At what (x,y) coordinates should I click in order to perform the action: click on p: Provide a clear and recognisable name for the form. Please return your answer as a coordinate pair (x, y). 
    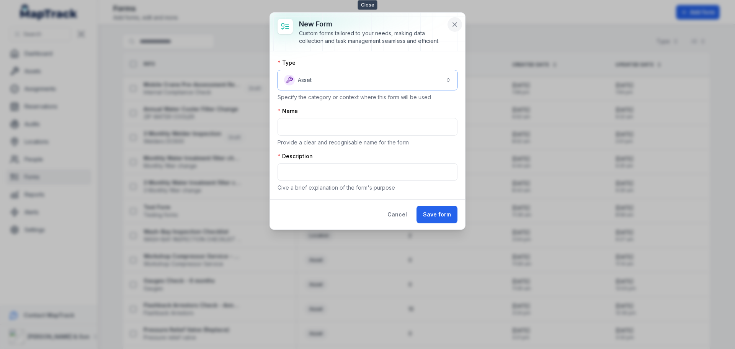
    Looking at the image, I should click on (367, 142).